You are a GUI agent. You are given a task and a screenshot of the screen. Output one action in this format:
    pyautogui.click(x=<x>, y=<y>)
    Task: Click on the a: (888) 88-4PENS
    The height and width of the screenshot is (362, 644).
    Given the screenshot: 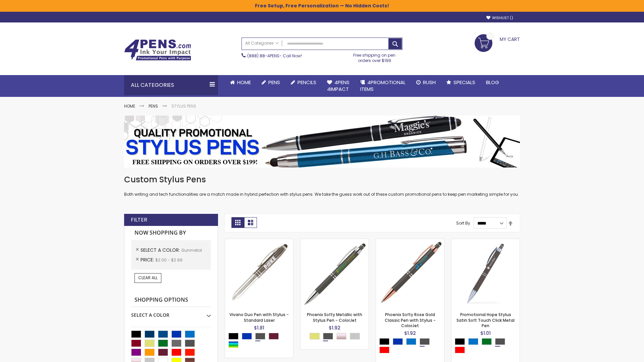 What is the action you would take?
    pyautogui.click(x=263, y=56)
    